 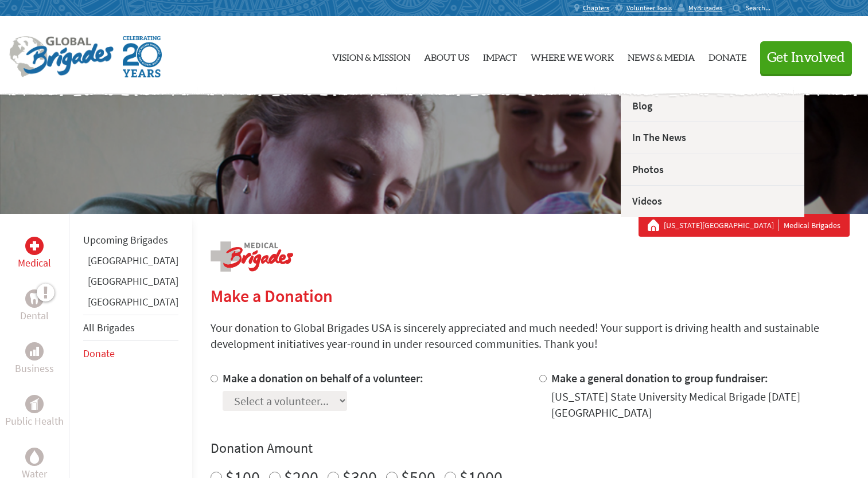 What do you see at coordinates (712, 201) in the screenshot?
I see `a: Videos` at bounding box center [712, 201].